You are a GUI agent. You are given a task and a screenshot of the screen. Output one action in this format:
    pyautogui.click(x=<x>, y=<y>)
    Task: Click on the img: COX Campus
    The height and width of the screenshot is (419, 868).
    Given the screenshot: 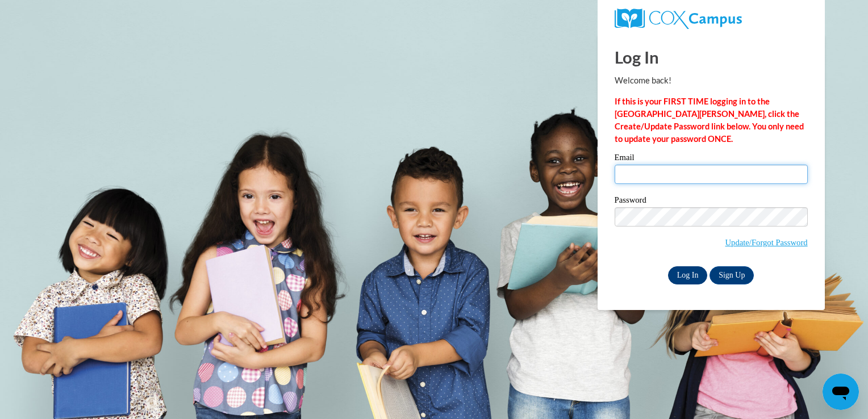 What is the action you would take?
    pyautogui.click(x=678, y=19)
    